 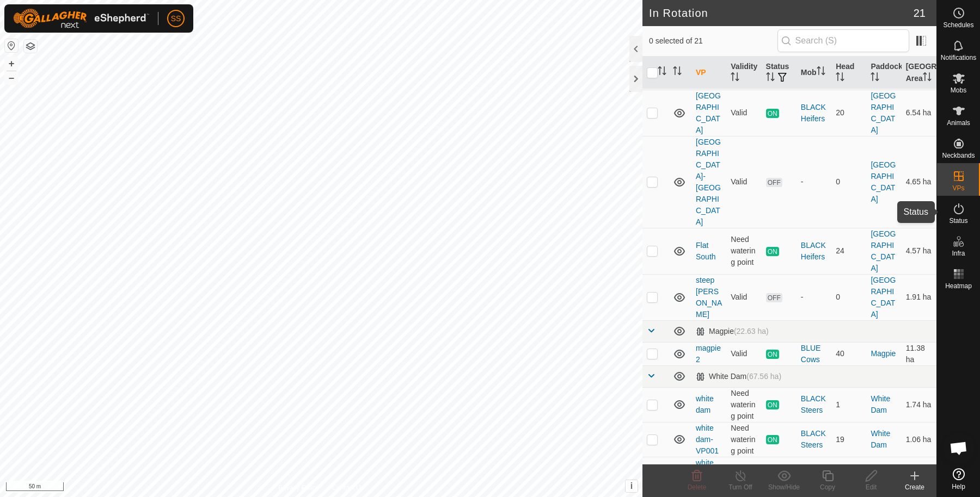 I want to click on span: Notifications, so click(x=958, y=58).